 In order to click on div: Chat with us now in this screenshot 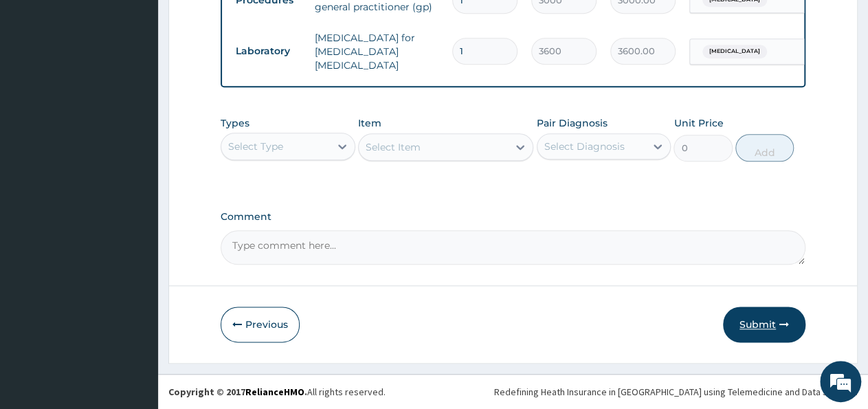, I will do `click(151, 86)`.